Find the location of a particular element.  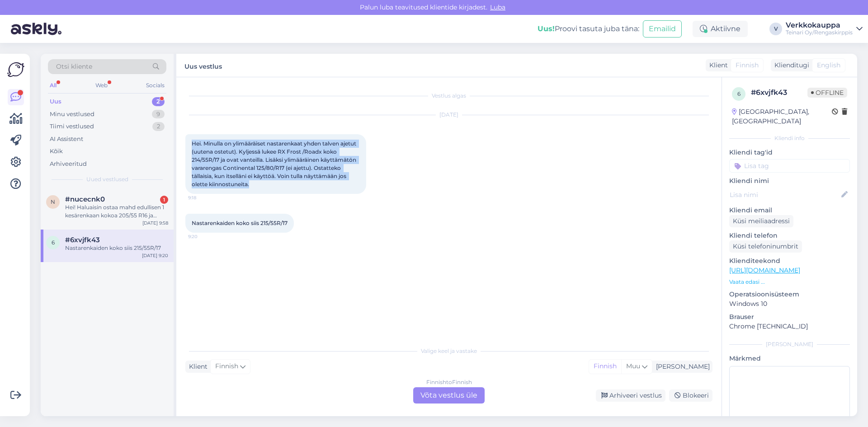

div: Küsi meiliaadressi is located at coordinates (761, 221).